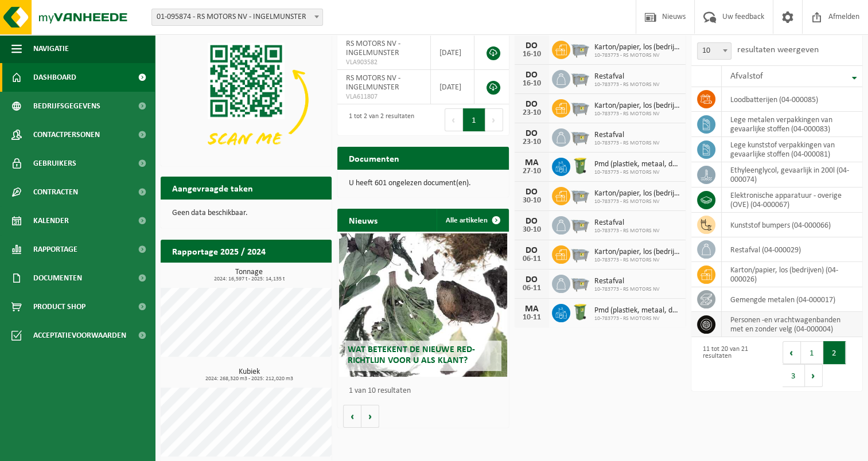 This screenshot has height=461, width=868. I want to click on span: 10, so click(715, 51).